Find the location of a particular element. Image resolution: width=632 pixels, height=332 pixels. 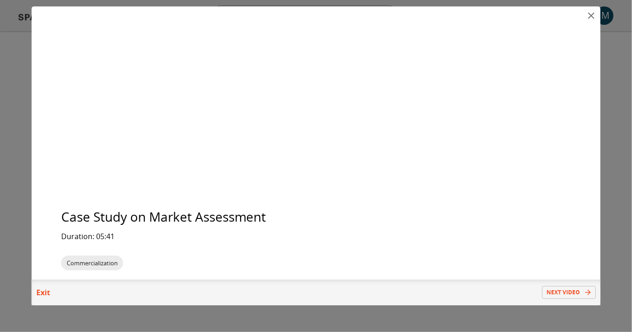

button: Next video is located at coordinates (568, 292).